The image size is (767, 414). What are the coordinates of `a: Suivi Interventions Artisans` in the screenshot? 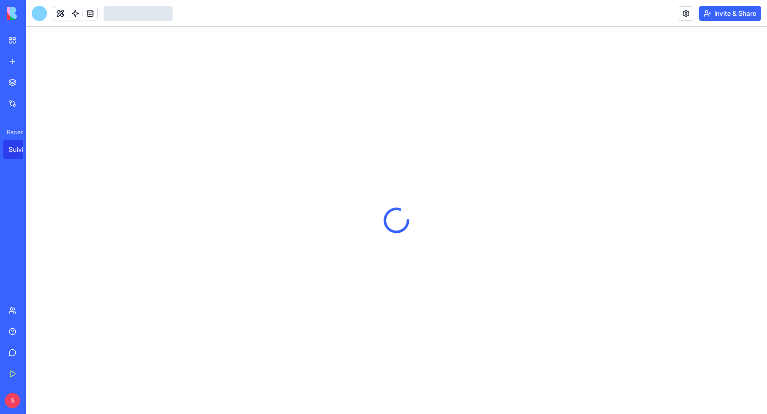 It's located at (22, 149).